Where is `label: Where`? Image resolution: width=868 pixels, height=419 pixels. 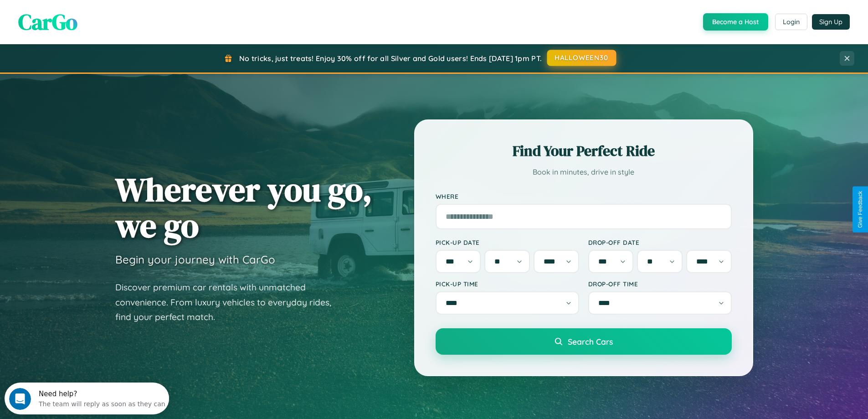 label: Where is located at coordinates (583, 196).